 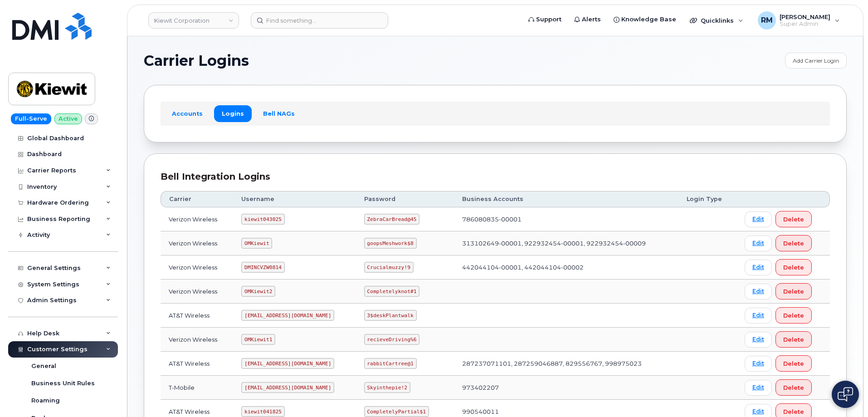 What do you see at coordinates (294, 199) in the screenshot?
I see `th: Username` at bounding box center [294, 199].